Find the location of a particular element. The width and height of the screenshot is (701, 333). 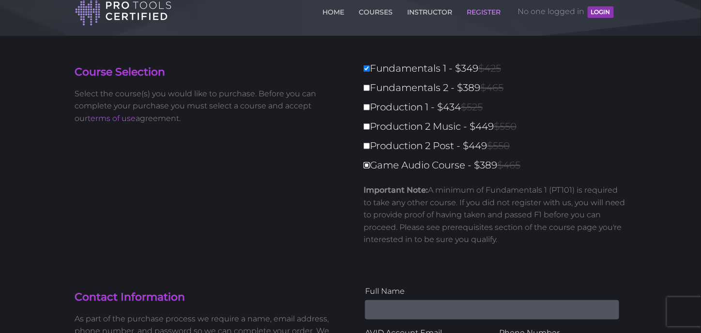

label: Fundamentals 2 - $389 is located at coordinates (497, 88).